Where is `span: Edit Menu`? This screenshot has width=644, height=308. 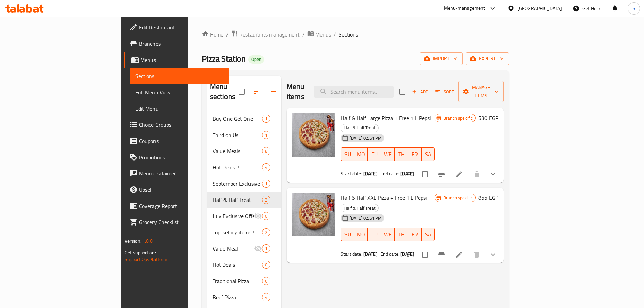
span: Edit Menu is located at coordinates (179, 109).